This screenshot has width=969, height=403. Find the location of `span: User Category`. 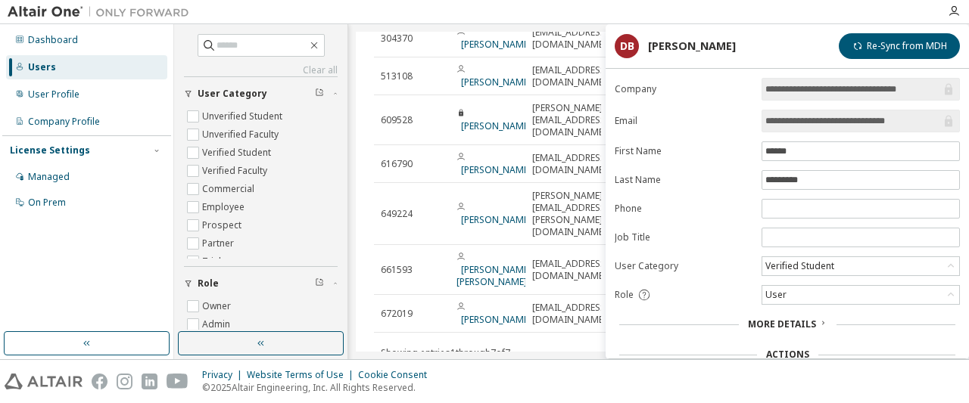

span: User Category is located at coordinates (232, 94).